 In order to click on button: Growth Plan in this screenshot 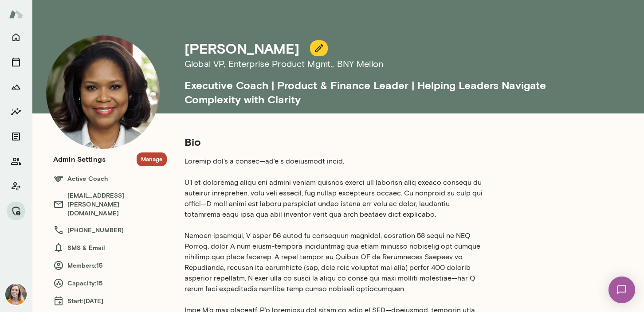, I will do `click(16, 87)`.